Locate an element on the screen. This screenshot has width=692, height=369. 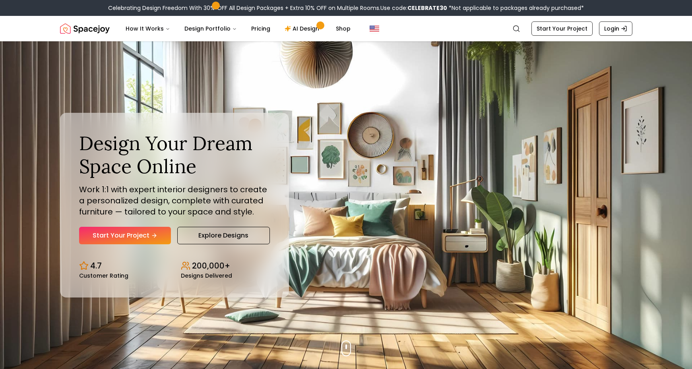
button: Design Portfolio is located at coordinates (211, 29).